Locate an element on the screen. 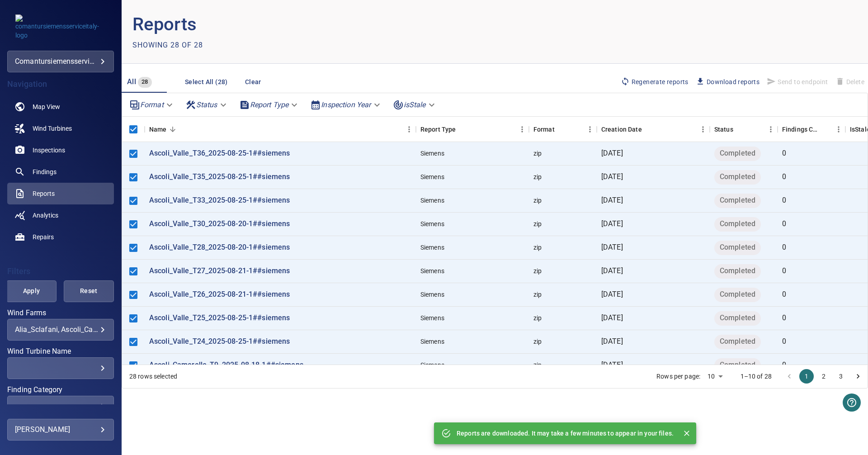  a: Ascoli_Valle_T24_2025-08-25-1##siemens is located at coordinates (220, 342).